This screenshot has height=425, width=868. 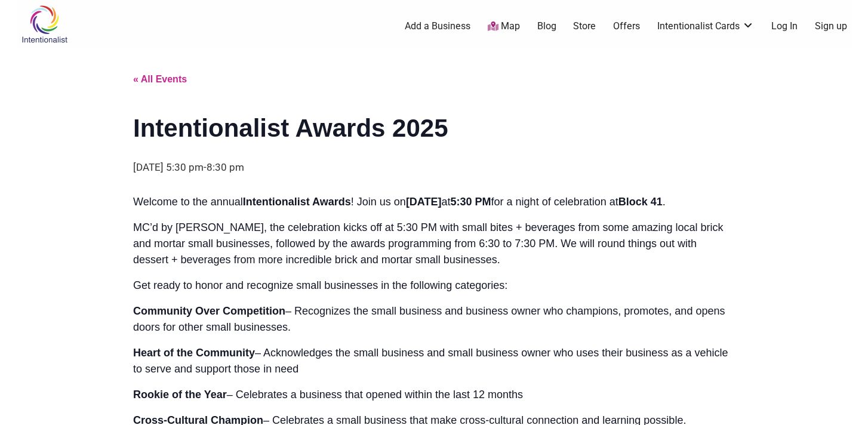 What do you see at coordinates (180, 394) in the screenshot?
I see `strong: Rookie of the Year` at bounding box center [180, 394].